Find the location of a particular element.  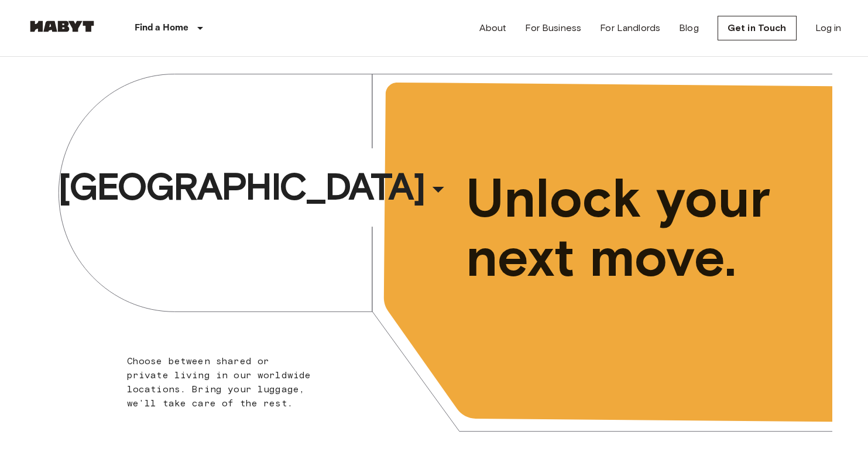

a: Log in is located at coordinates (828, 28).